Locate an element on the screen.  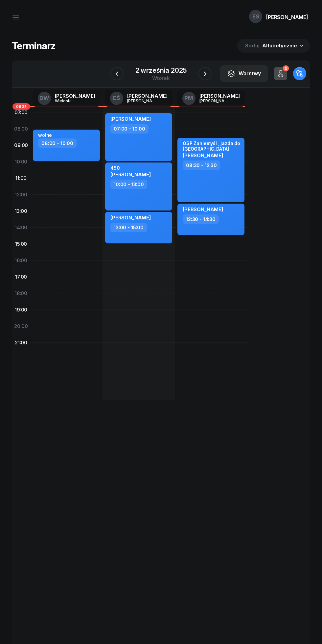
div: 16:00 is located at coordinates (21, 260).